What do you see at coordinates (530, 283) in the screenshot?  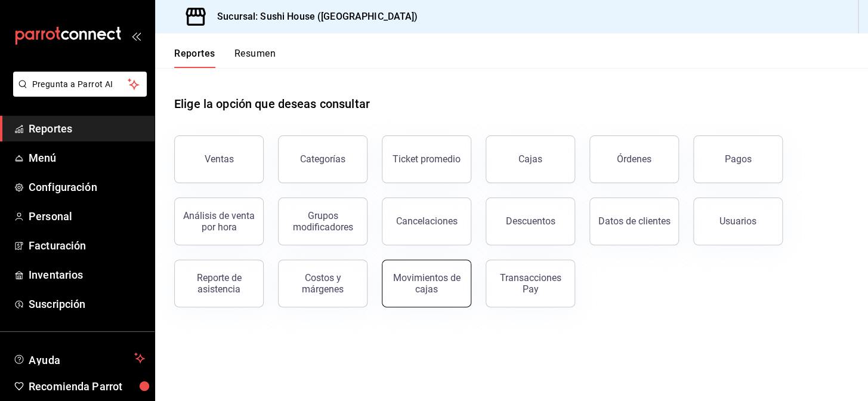 I see `button: Transacciones Pay` at bounding box center [530, 283].